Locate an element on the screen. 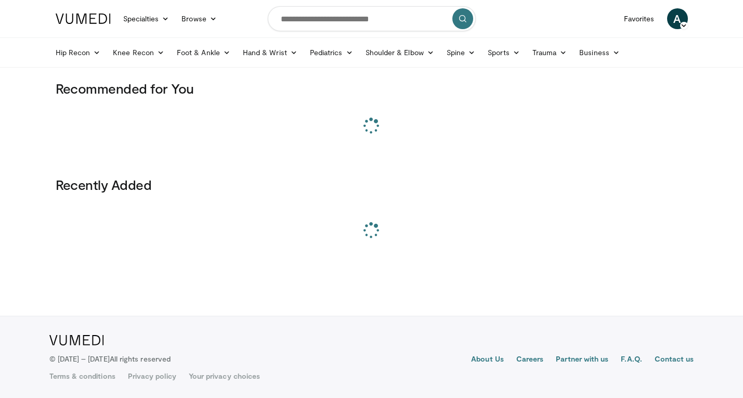 This screenshot has height=398, width=743. span: A is located at coordinates (678, 19).